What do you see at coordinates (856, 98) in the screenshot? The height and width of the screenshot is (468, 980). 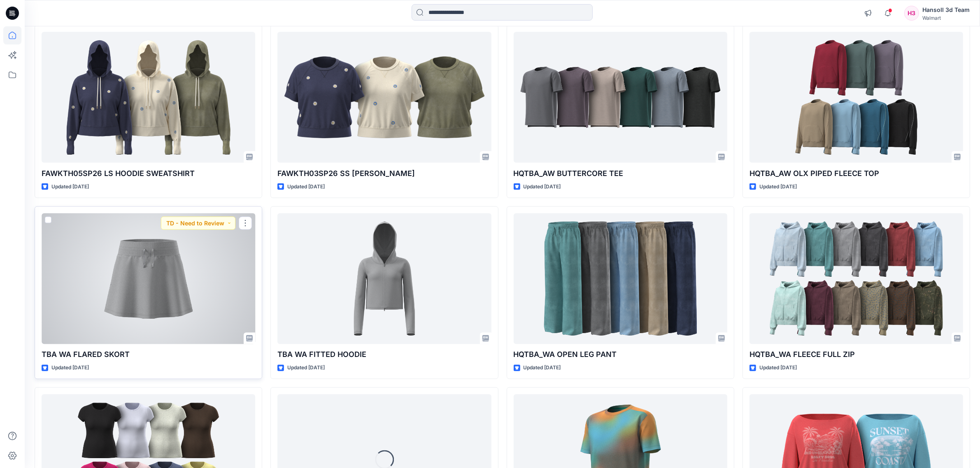 I see `a: HQTBA_AW OLX PIPED FLEECE TOP` at bounding box center [856, 98].